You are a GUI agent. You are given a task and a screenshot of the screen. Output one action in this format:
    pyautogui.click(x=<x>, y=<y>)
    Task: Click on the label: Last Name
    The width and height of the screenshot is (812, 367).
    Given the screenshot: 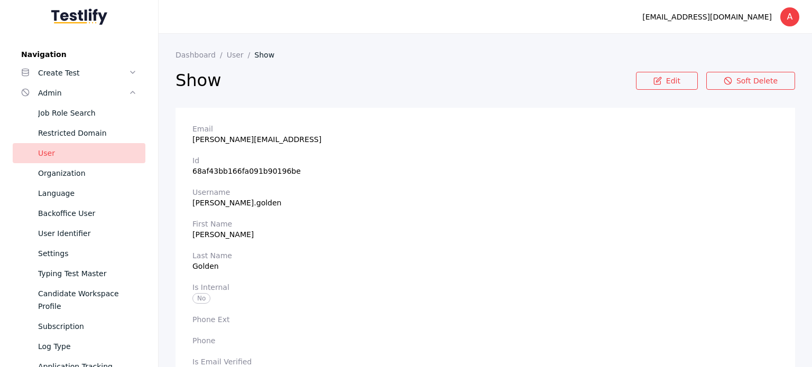 What is the action you would take?
    pyautogui.click(x=485, y=256)
    